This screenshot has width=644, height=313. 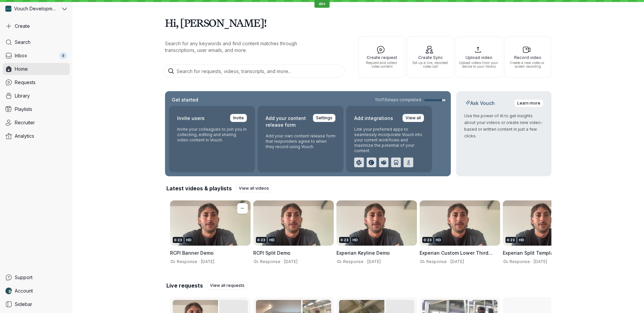 What do you see at coordinates (185, 100) in the screenshot?
I see `h2: Get started` at bounding box center [185, 100].